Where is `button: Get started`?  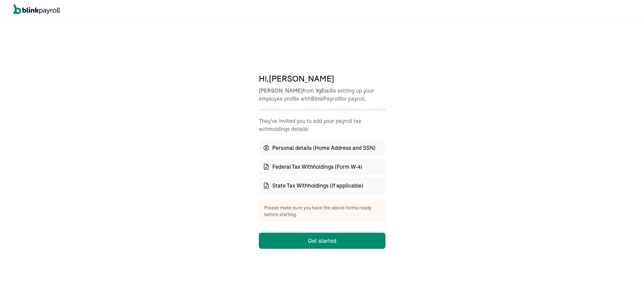
button: Get started is located at coordinates (322, 241).